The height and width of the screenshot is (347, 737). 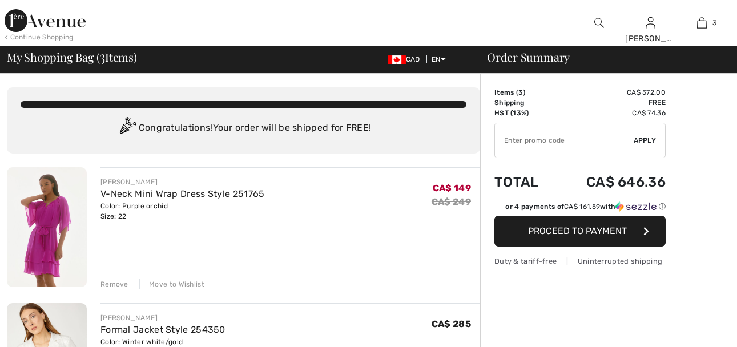 What do you see at coordinates (524, 182) in the screenshot?
I see `td: Total` at bounding box center [524, 182].